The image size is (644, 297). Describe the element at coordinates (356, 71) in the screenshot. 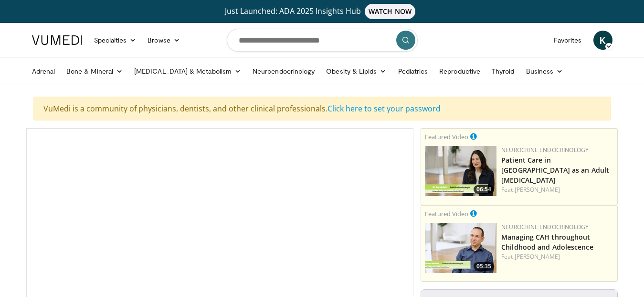

I see `a: Obesity & Lipids` at that location.